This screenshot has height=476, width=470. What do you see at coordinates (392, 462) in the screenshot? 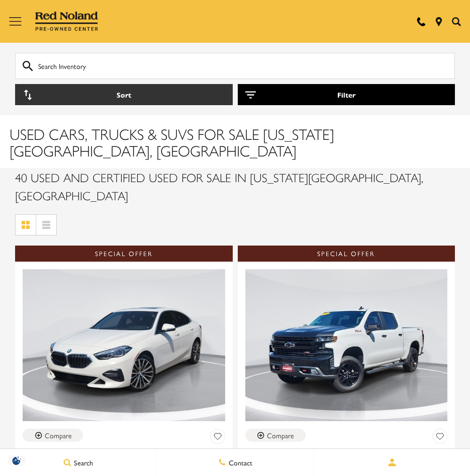
I see `button: Open user profile menu` at bounding box center [392, 462].